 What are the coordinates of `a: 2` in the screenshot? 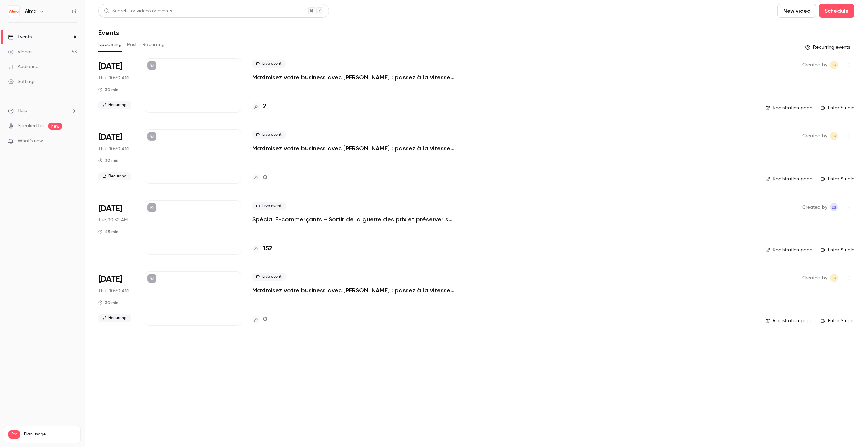 It's located at (260, 106).